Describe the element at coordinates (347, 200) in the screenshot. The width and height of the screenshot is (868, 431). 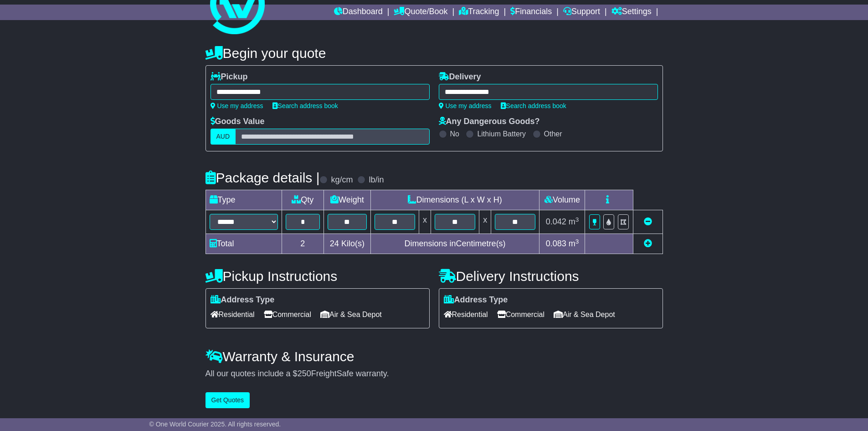
I see `td: Weight` at that location.